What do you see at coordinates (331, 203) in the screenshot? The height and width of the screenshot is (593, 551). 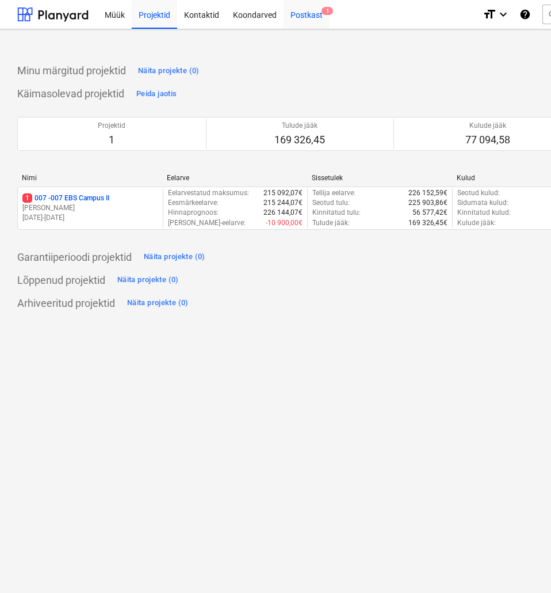 I see `p: Seotud tulu :` at bounding box center [331, 203].